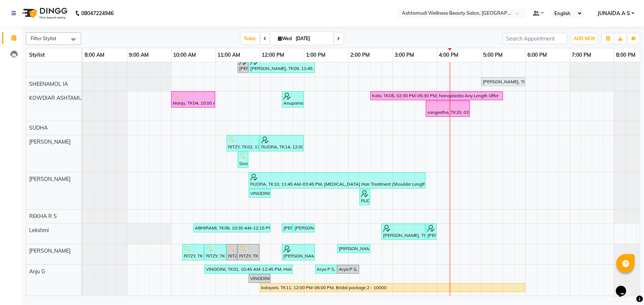 The width and height of the screenshot is (644, 305). Describe the element at coordinates (585, 39) in the screenshot. I see `button: ADD NEW` at that location.